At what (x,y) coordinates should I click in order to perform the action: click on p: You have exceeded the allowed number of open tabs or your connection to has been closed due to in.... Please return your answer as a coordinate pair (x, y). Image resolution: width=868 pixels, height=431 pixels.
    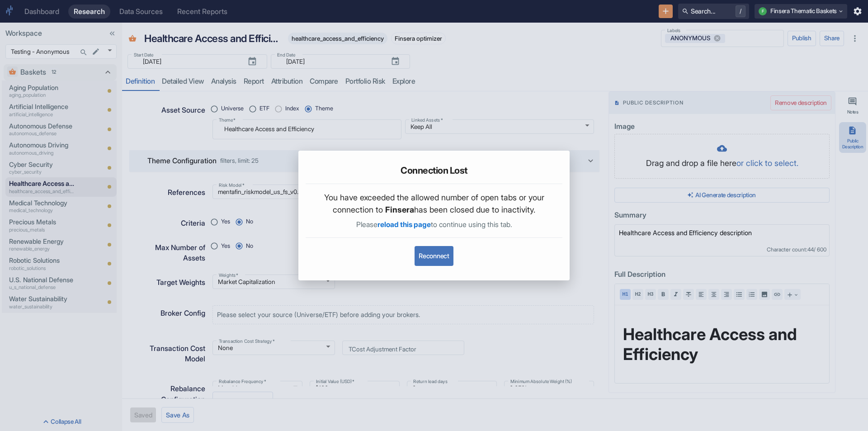
    Looking at the image, I should click on (434, 204).